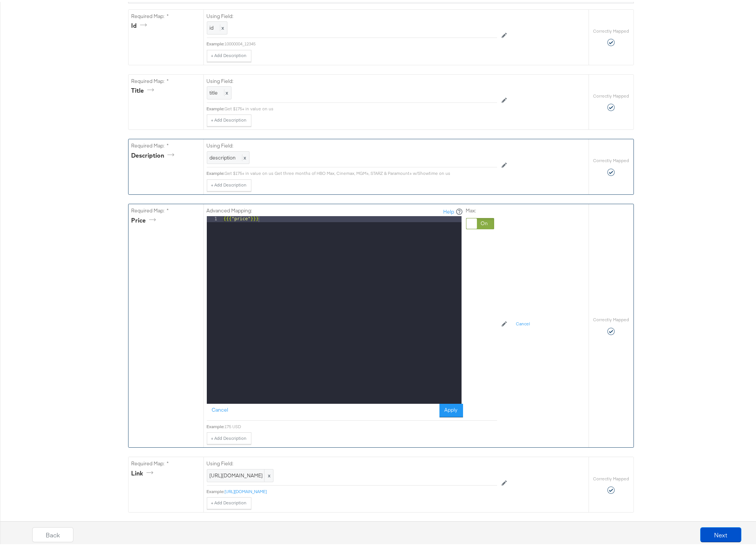  What do you see at coordinates (449, 210) in the screenshot?
I see `a: Help` at bounding box center [449, 210].